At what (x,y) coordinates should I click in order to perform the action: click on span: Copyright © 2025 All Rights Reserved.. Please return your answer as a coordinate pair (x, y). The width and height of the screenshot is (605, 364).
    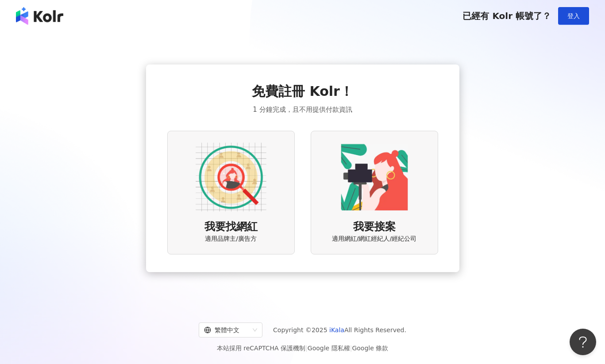
    Looking at the image, I should click on (339, 330).